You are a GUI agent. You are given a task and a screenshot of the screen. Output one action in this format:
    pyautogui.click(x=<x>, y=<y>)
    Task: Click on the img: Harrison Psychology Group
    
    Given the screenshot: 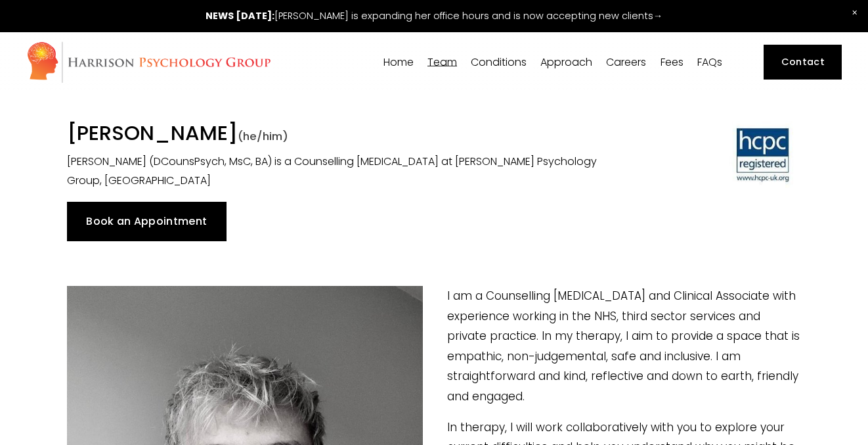 What is the action you would take?
    pyautogui.click(x=149, y=62)
    